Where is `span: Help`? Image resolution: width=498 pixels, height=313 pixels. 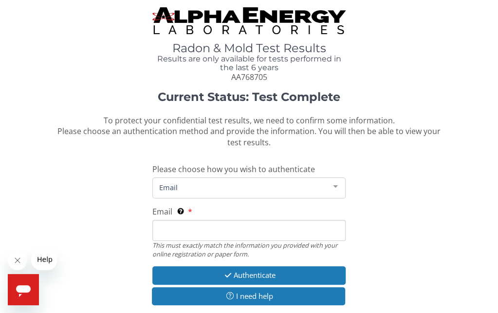 span: Help is located at coordinates (14, 11).